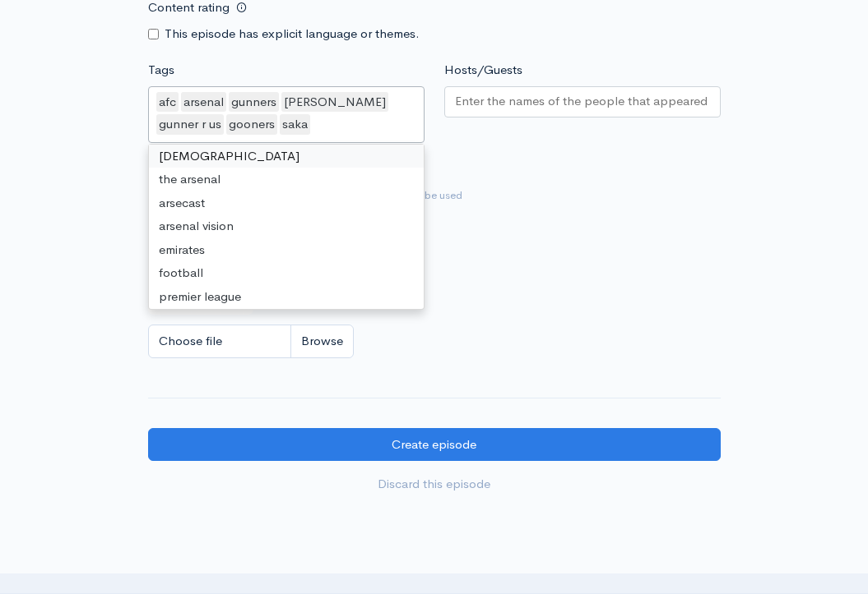 This screenshot has height=594, width=868. Describe the element at coordinates (251, 124) in the screenshot. I see `div: gooners` at that location.